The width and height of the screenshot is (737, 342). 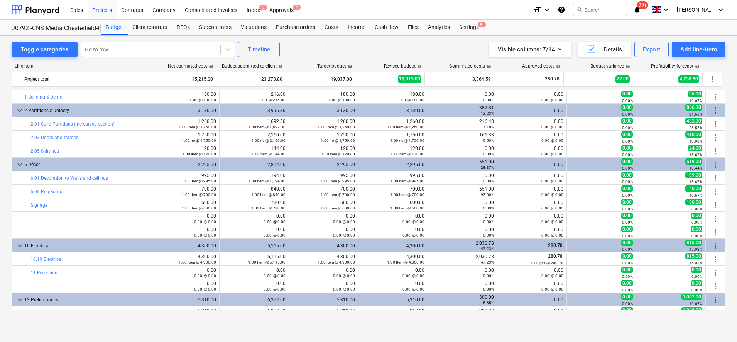 What do you see at coordinates (600, 10) in the screenshot?
I see `button: Search` at bounding box center [600, 10].